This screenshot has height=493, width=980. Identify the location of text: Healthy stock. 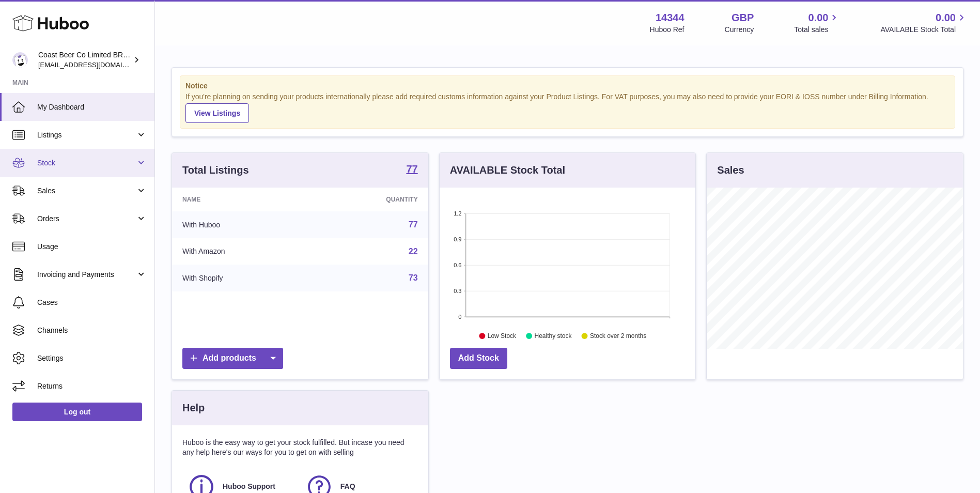
(553, 336).